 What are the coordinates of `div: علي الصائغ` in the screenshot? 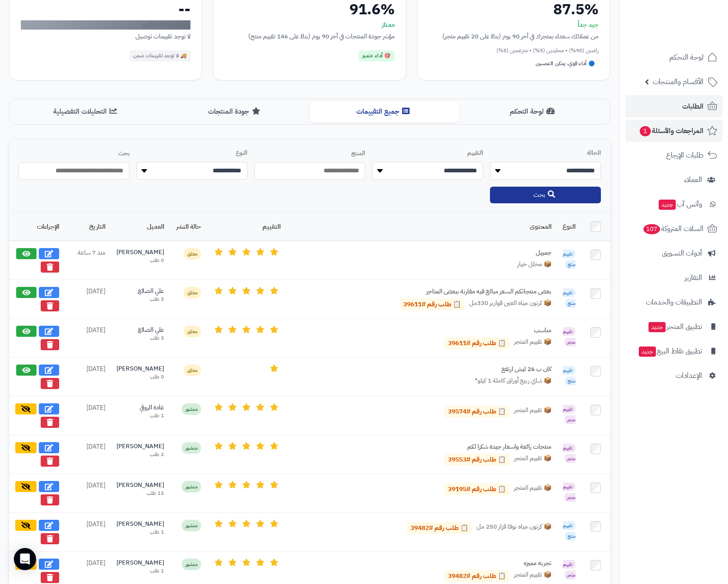 It's located at (140, 329).